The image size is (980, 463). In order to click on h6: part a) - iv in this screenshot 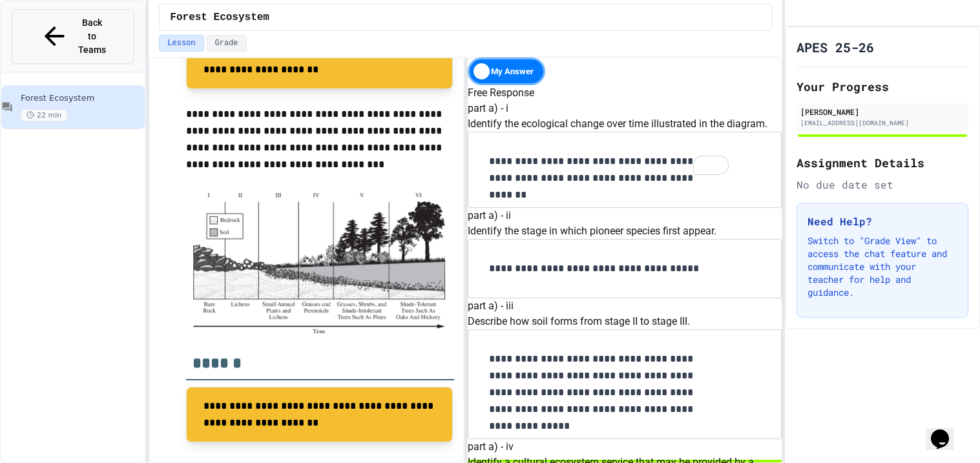, I will do `click(625, 447)`.